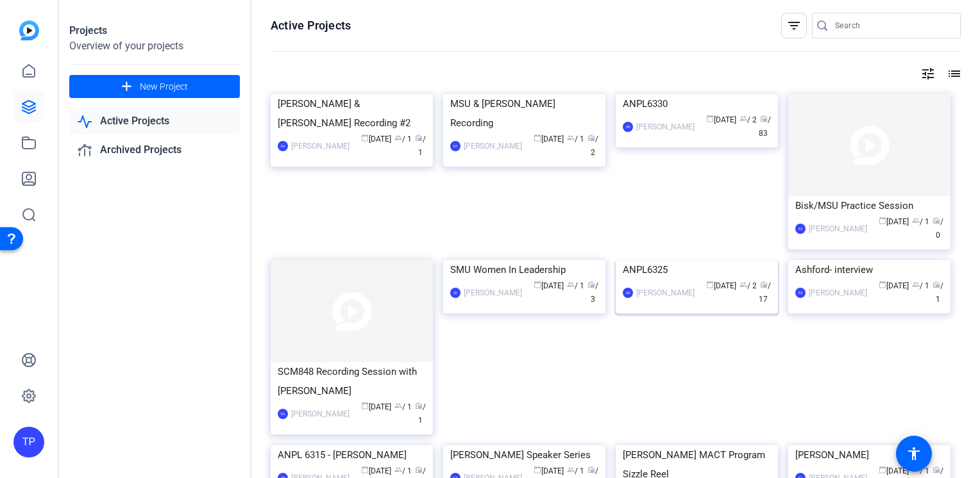 The height and width of the screenshot is (478, 980). Describe the element at coordinates (154, 86) in the screenshot. I see `button: New Project` at that location.